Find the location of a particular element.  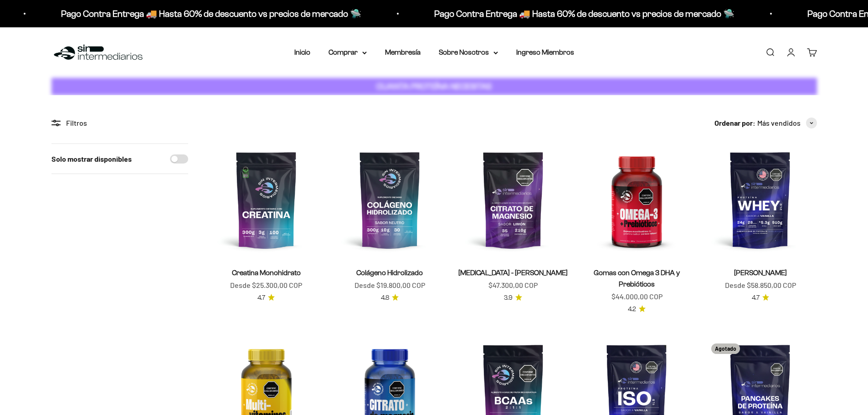

a: 3.93.9 de 5.0 estrellas is located at coordinates (513, 298).